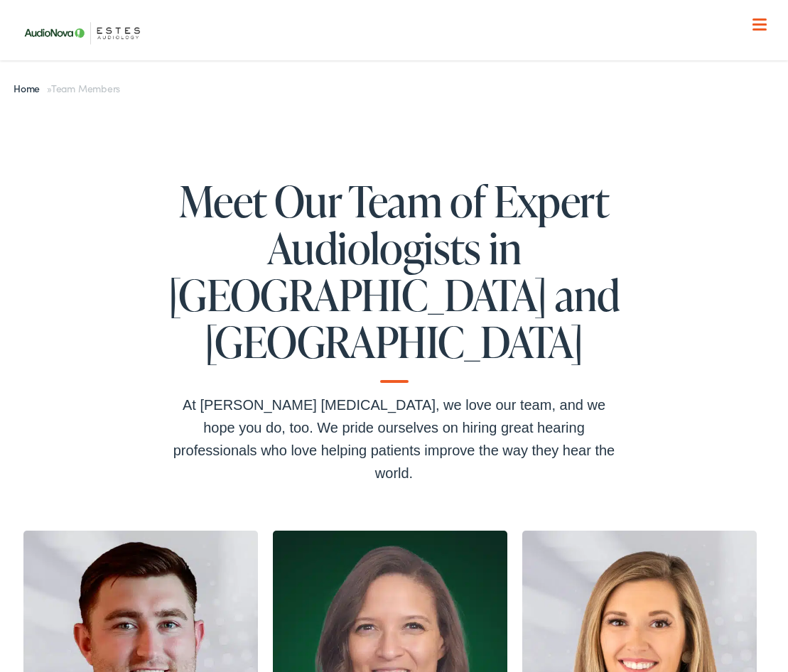 The height and width of the screenshot is (672, 788). I want to click on a: What We Offer, so click(400, 79).